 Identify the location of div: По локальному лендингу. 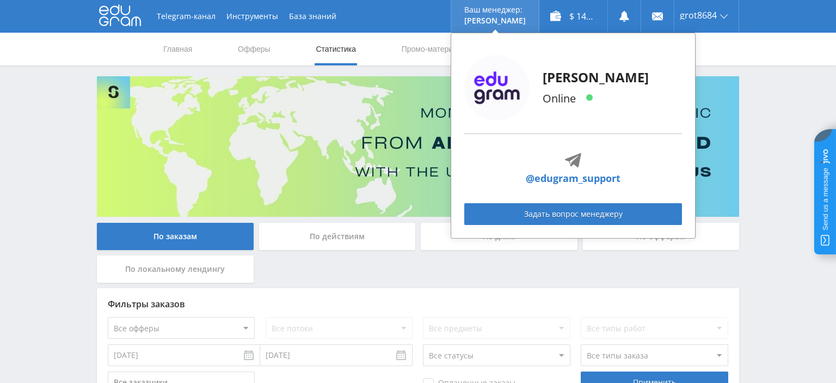
(175, 269).